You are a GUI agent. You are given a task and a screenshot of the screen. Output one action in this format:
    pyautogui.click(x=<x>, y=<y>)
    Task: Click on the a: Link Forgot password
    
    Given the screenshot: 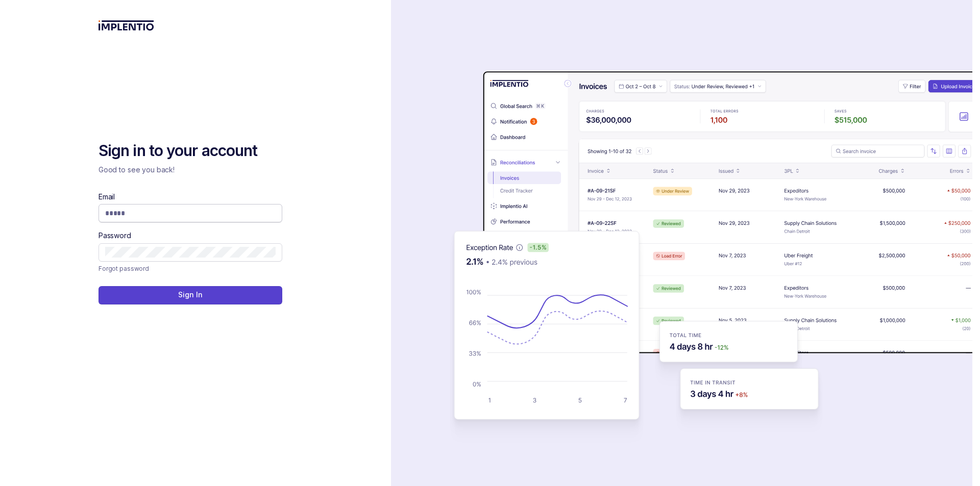 What is the action you would take?
    pyautogui.click(x=123, y=269)
    